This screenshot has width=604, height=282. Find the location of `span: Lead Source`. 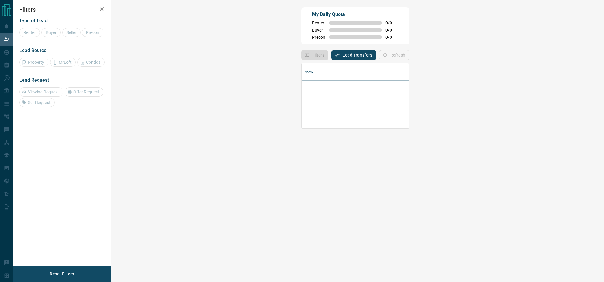

span: Lead Source is located at coordinates (33, 50).